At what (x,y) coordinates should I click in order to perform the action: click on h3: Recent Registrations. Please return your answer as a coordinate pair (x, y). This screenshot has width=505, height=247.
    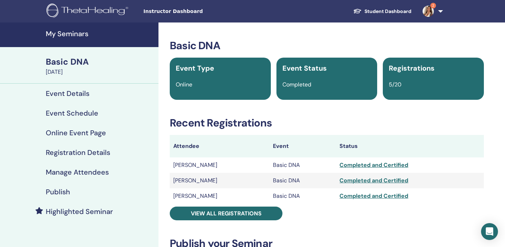
    Looking at the image, I should click on (327, 123).